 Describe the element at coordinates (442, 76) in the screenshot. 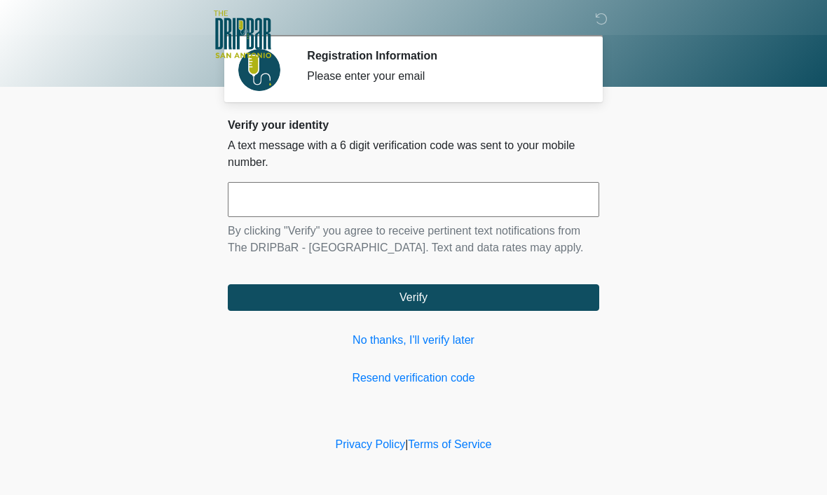

I see `div: Please enter your email` at that location.